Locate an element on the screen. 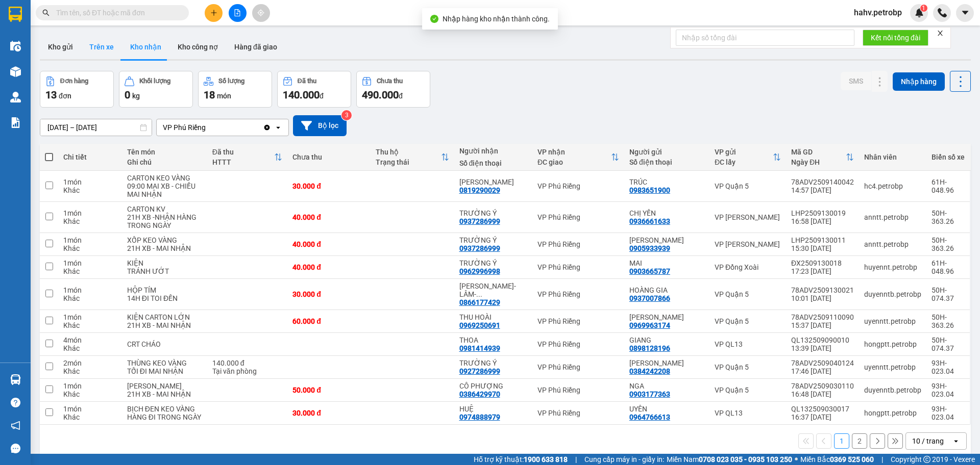  div: 14H ĐI TOI ĐẾN is located at coordinates (164, 298).